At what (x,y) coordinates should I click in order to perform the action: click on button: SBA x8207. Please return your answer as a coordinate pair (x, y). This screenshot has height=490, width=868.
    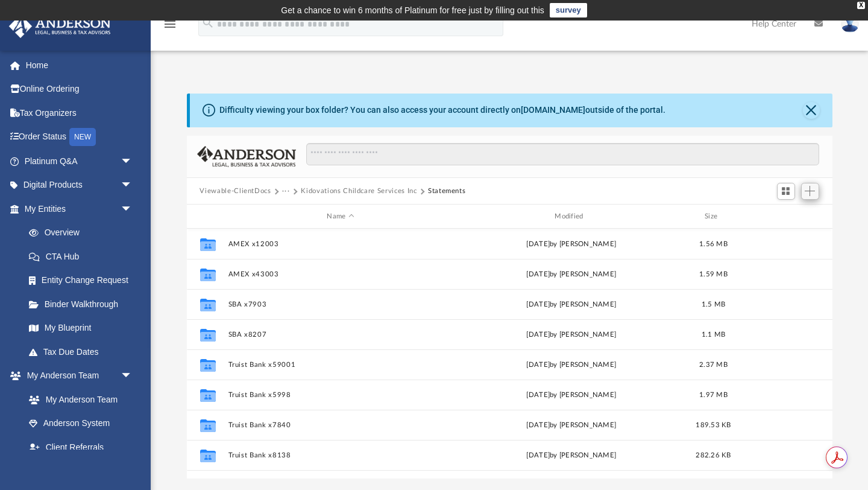
    Looking at the image, I should click on (341, 334).